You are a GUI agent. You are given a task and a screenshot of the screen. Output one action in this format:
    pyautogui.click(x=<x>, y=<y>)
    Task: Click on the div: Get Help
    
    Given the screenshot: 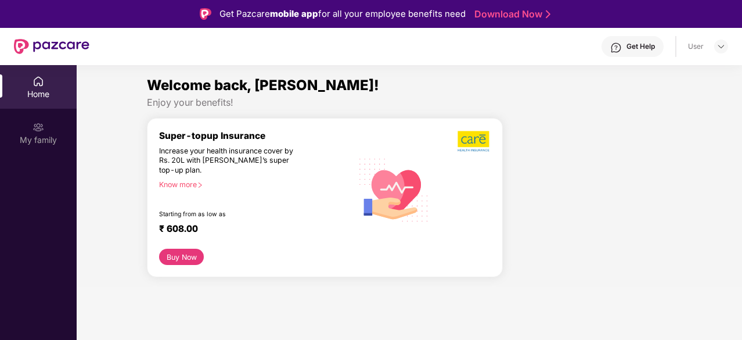 What is the action you would take?
    pyautogui.click(x=641, y=46)
    